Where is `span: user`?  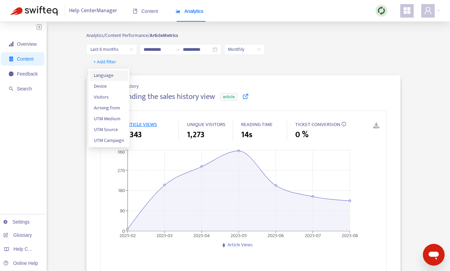 span: user is located at coordinates (428, 10).